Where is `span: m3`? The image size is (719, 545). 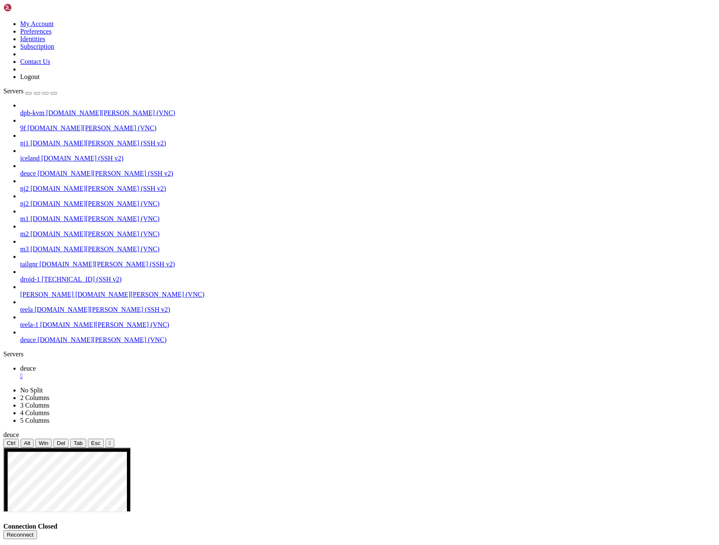 span: m3 is located at coordinates (24, 249).